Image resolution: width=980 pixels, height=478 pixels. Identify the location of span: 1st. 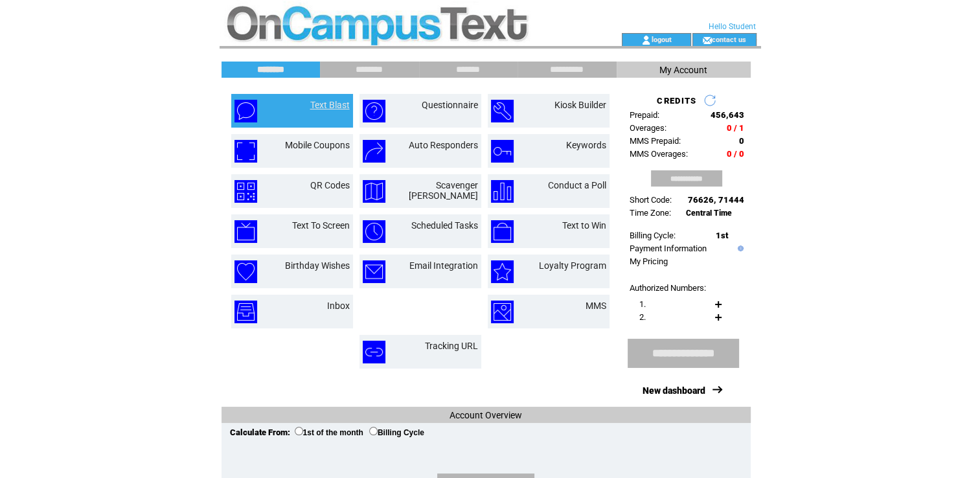
(722, 235).